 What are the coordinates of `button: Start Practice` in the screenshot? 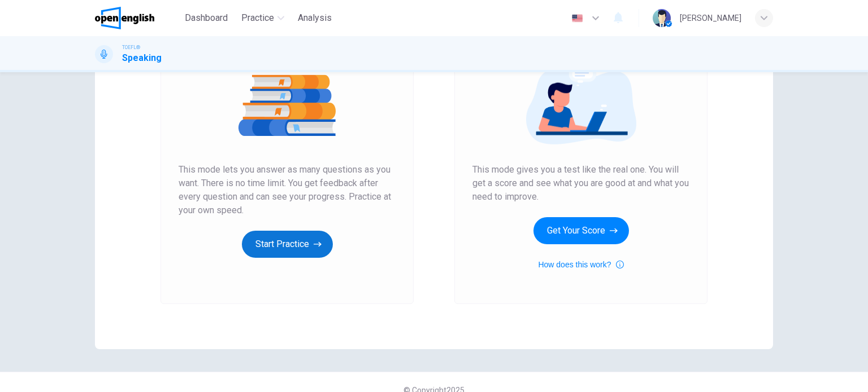 It's located at (287, 244).